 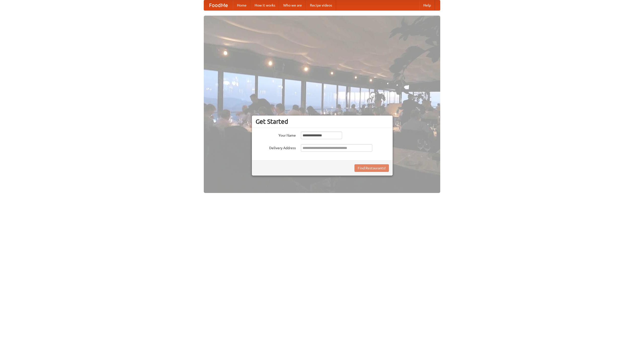 I want to click on label: Delivery Address, so click(x=275, y=148).